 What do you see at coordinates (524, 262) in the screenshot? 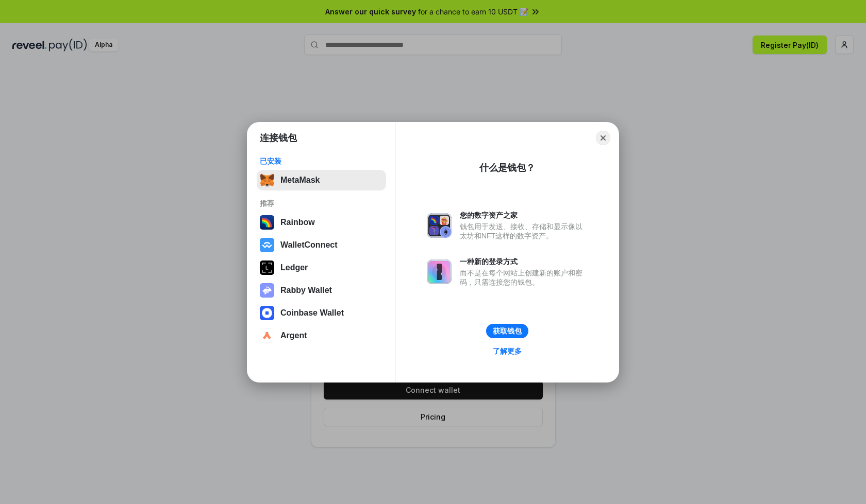
I see `div: 一种新的登录方式` at bounding box center [524, 262].